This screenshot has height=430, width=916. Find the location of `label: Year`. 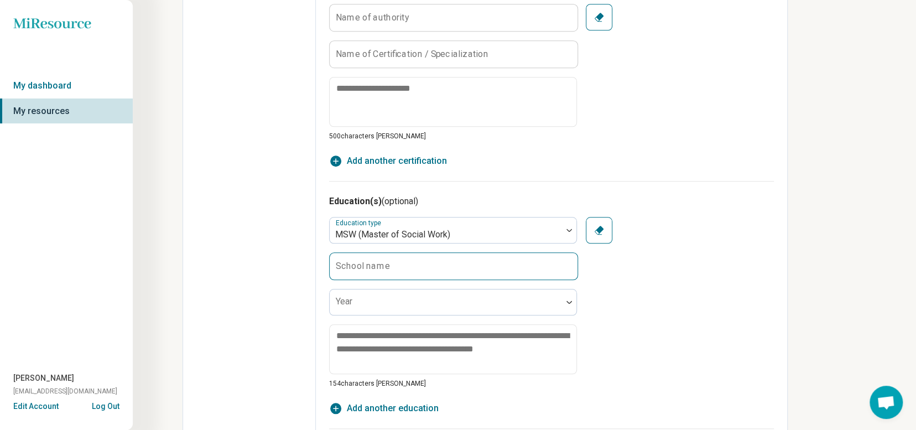

label: Year is located at coordinates (344, 301).